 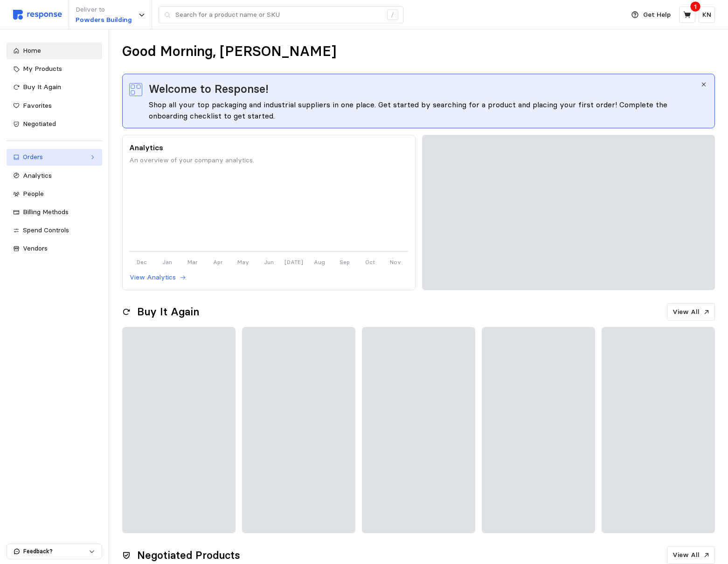 What do you see at coordinates (54, 87) in the screenshot?
I see `a: Buy It Again` at bounding box center [54, 87].